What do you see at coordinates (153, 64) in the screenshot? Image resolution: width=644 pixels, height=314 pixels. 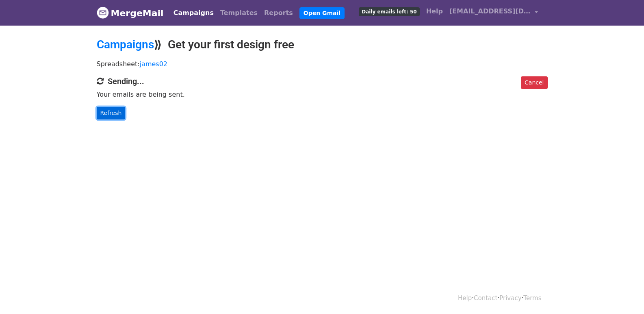 I see `a: james02` at bounding box center [153, 64].